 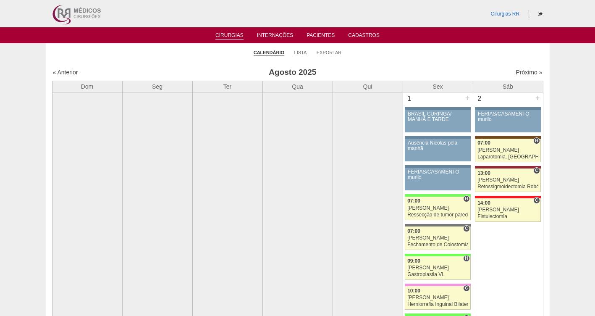 I want to click on div: Key: Santa Joana, so click(x=508, y=137).